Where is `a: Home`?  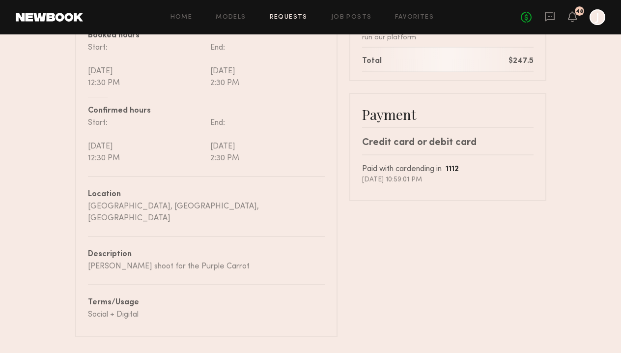 a: Home is located at coordinates (181, 17).